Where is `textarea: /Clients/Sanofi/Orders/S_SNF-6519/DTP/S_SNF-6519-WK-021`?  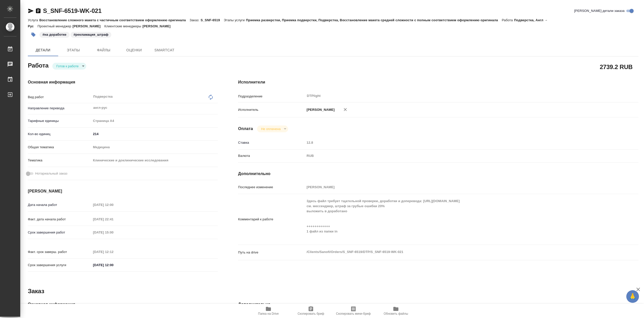 textarea: /Clients/Sanofi/Orders/S_SNF-6519/DTP/S_SNF-6519-WK-021 is located at coordinates (455, 252).